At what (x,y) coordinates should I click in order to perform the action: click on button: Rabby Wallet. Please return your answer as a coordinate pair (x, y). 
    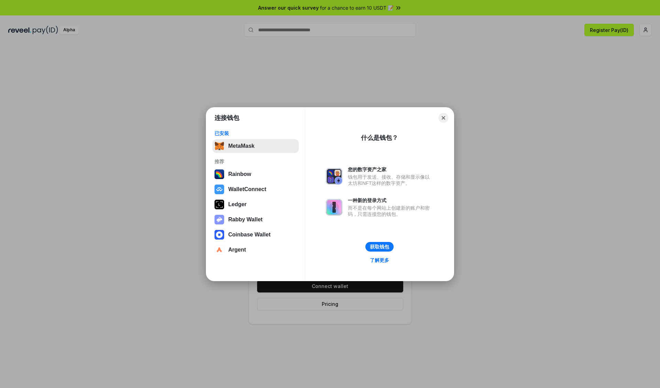
    Looking at the image, I should click on (255, 220).